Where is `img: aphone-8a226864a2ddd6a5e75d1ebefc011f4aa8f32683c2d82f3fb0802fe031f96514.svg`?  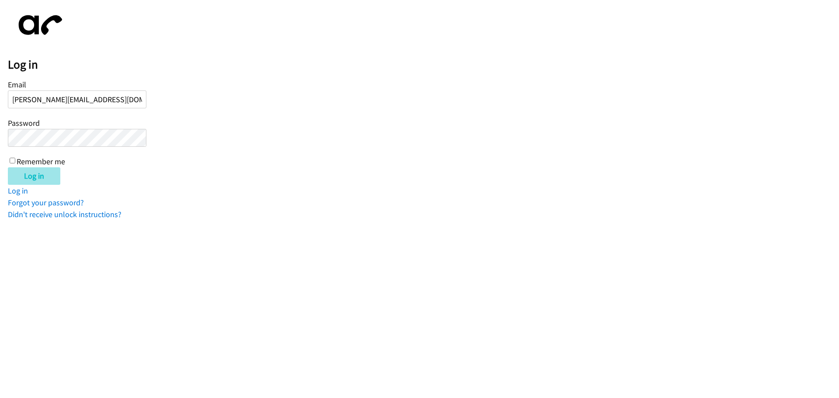
img: aphone-8a226864a2ddd6a5e75d1ebefc011f4aa8f32683c2d82f3fb0802fe031f96514.svg is located at coordinates (38, 25).